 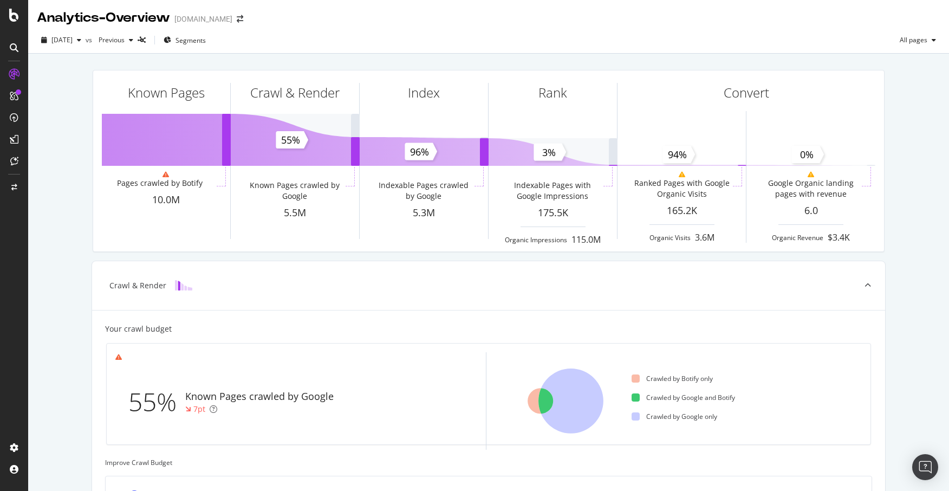 I want to click on span: Segments, so click(x=191, y=40).